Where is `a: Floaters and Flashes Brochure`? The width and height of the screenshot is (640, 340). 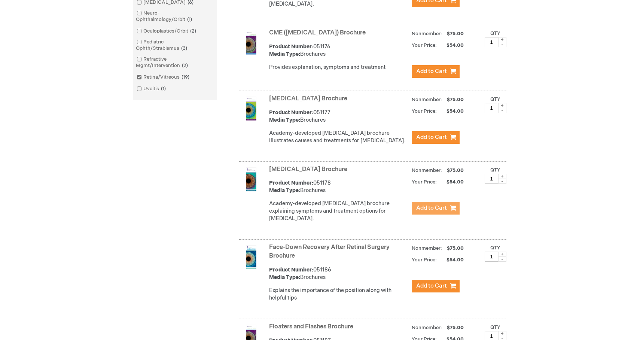
a: Floaters and Flashes Brochure is located at coordinates (311, 327).